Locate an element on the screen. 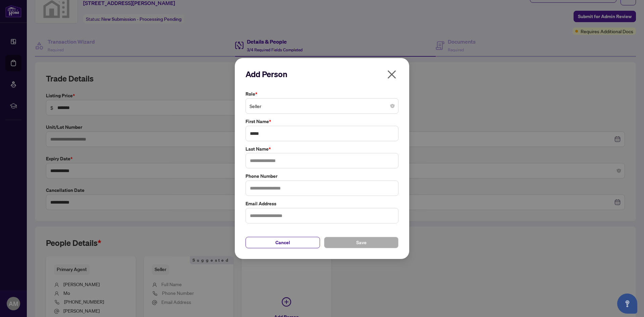  span: close is located at coordinates (392, 74).